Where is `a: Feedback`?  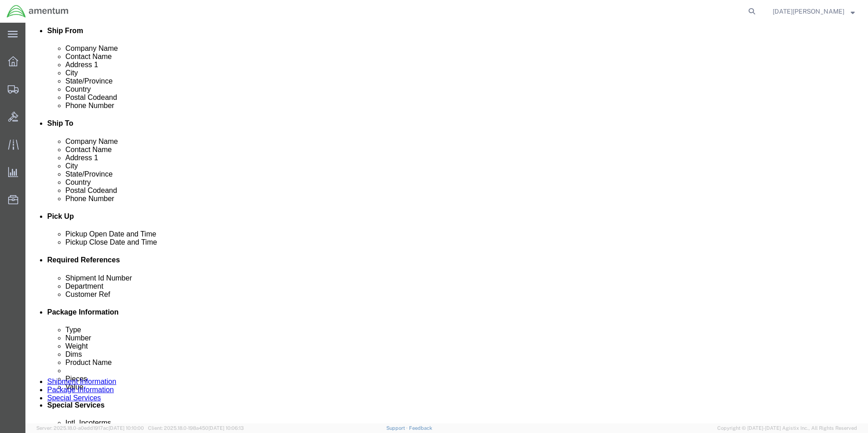 a: Feedback is located at coordinates (421, 428).